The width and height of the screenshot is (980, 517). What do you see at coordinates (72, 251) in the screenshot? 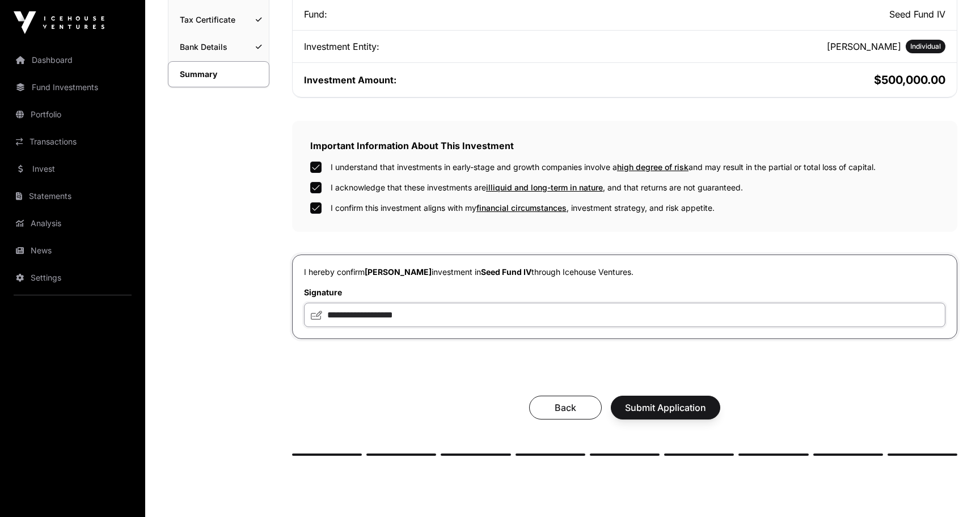
I see `a: News` at bounding box center [72, 251].